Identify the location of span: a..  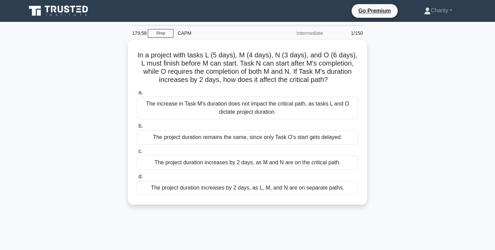
(140, 92).